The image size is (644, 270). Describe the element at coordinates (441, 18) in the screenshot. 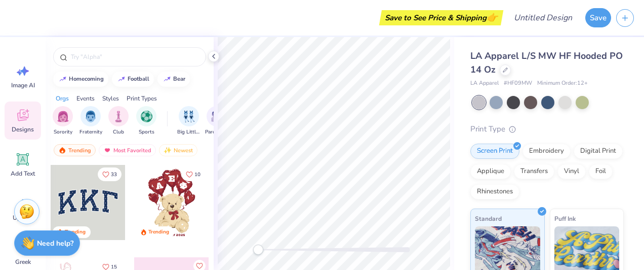

I see `div: Save to See Price & Shipping` at that location.